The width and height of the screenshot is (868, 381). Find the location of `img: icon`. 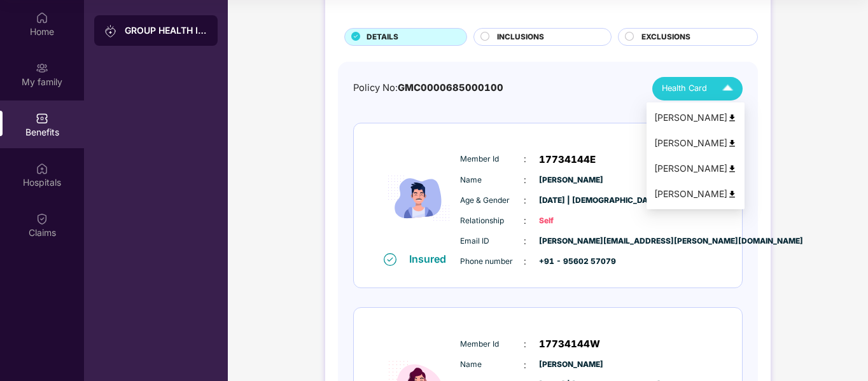

img: icon is located at coordinates (419, 198).